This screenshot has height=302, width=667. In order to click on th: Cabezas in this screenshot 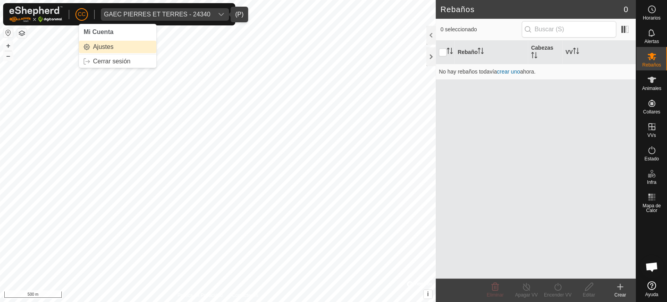, I will do `click(545, 52)`.